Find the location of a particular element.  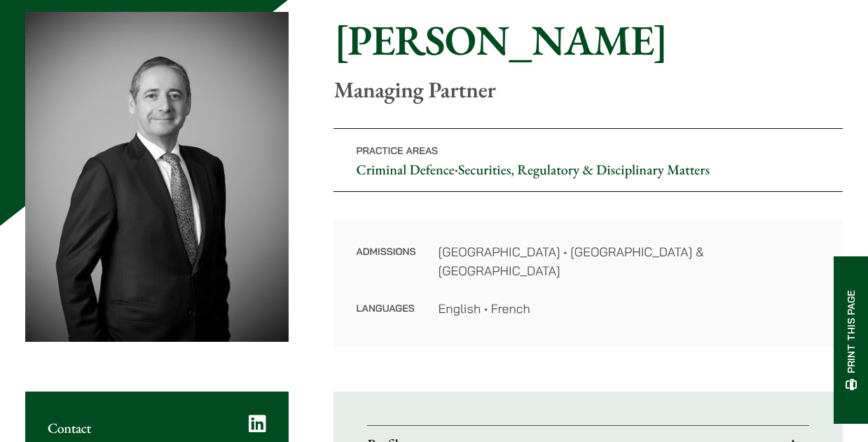

a: LinkedIn is located at coordinates (257, 423).